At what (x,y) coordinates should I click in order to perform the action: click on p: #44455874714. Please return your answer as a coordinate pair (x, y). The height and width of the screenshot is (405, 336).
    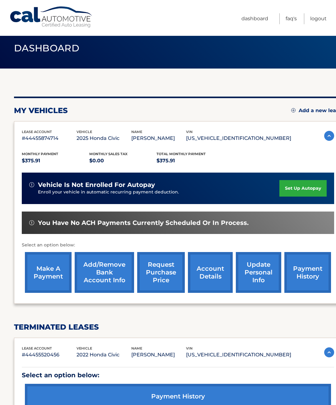
    Looking at the image, I should click on (49, 138).